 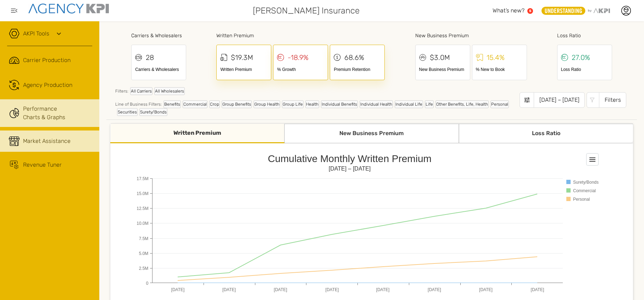 I want to click on button: Filters, so click(x=606, y=100).